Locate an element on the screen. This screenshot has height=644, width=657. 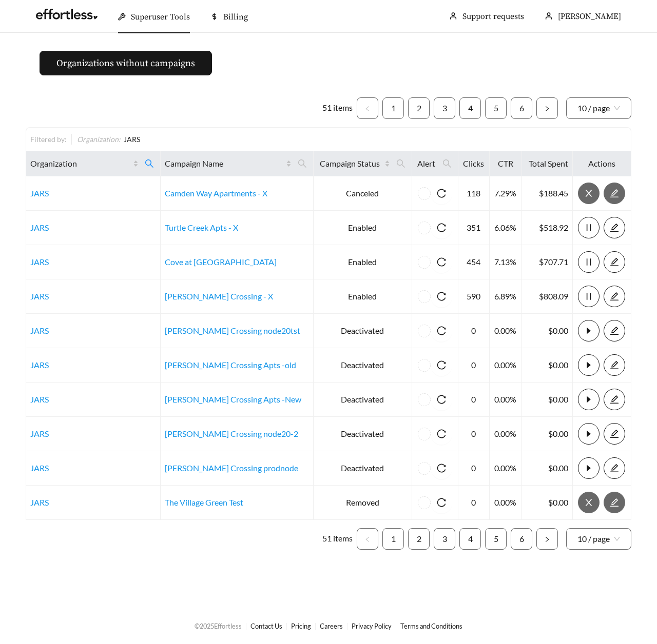
li: 1 is located at coordinates (393, 539).